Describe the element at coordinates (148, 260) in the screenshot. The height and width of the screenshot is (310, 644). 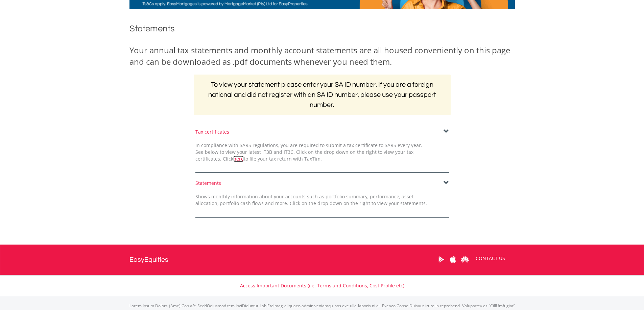
I see `a: EasyEquities` at that location.